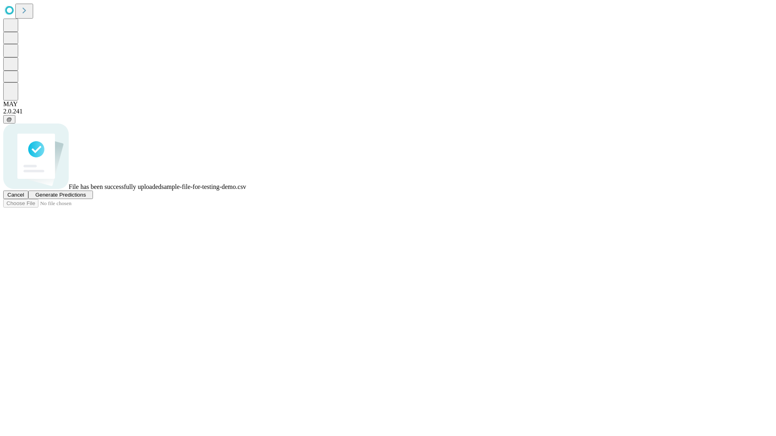 This screenshot has height=436, width=776. What do you see at coordinates (115, 187) in the screenshot?
I see `span: File has been successfully uploaded` at bounding box center [115, 187].